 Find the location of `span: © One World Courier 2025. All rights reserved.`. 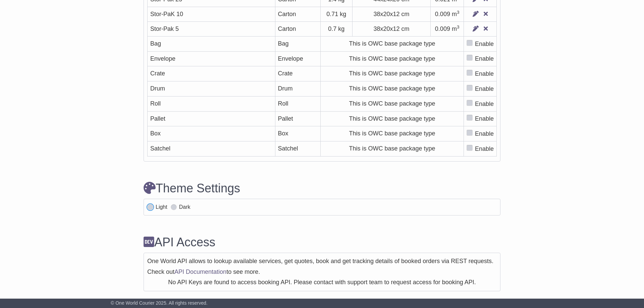

span: © One World Courier 2025. All rights reserved. is located at coordinates (159, 303).